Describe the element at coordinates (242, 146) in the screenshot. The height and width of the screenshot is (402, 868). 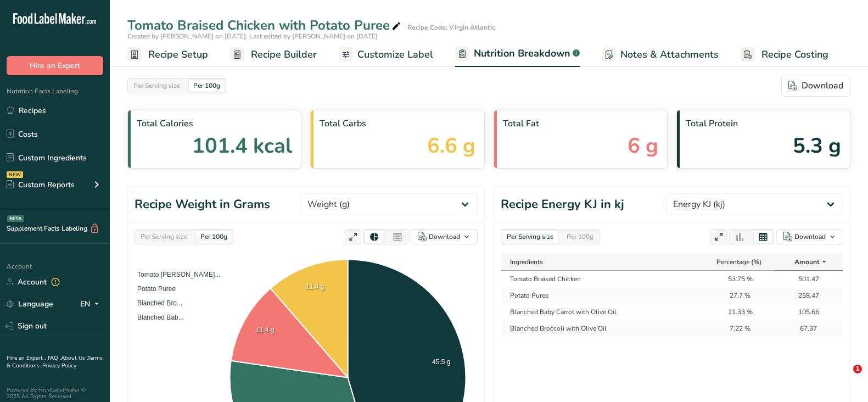
I see `span: 101.4 kcal` at that location.